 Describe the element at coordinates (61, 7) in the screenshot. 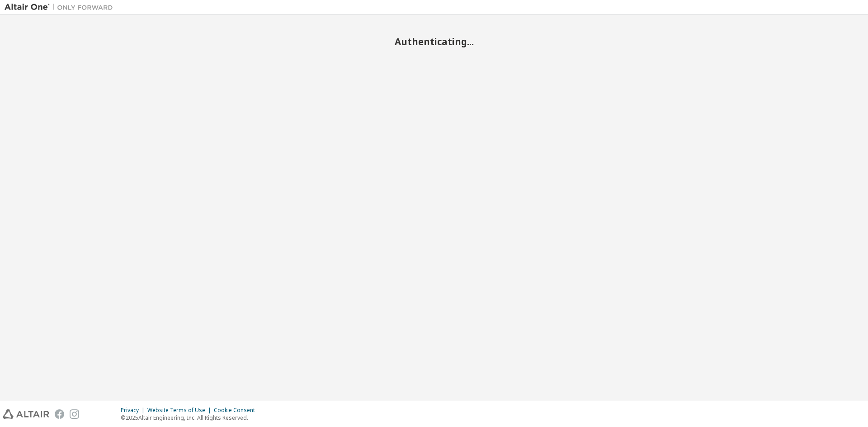

I see `img: Altair One` at that location.